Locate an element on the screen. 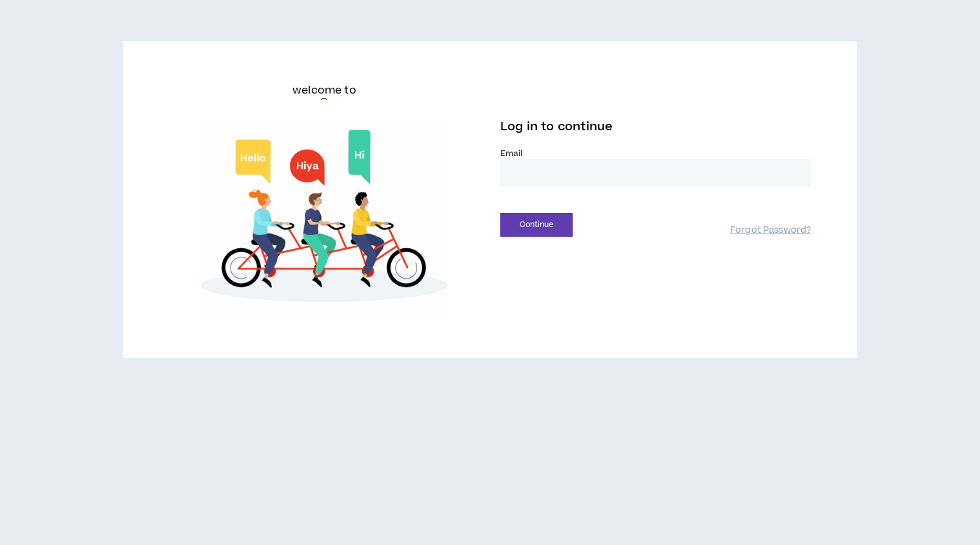 The image size is (980, 545). img: Welcome to Wripple is located at coordinates (324, 218).